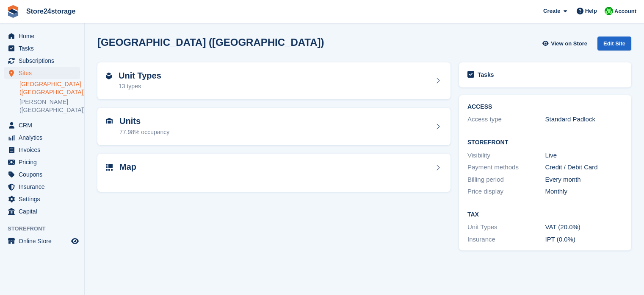 The width and height of the screenshot is (644, 295). Describe the element at coordinates (109, 121) in the screenshot. I see `img: unit-icn-7be61d7bf1b0ce9d3e12c5938cc71ed9869f7b940bace4675aadf7bd6d80202e.svg` at that location.